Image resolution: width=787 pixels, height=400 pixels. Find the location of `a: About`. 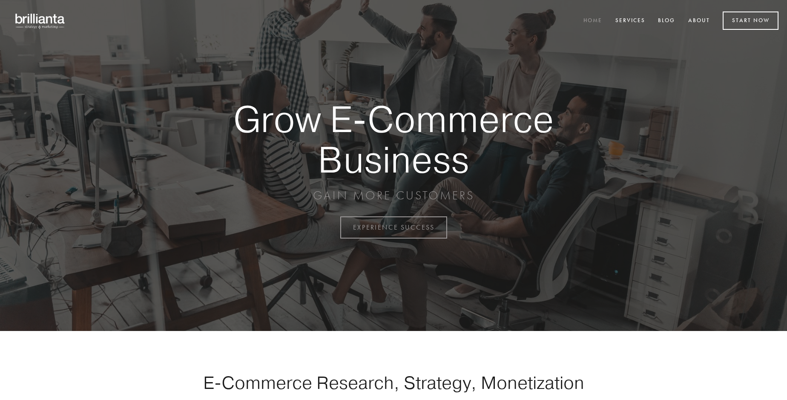

a: About is located at coordinates (699, 21).